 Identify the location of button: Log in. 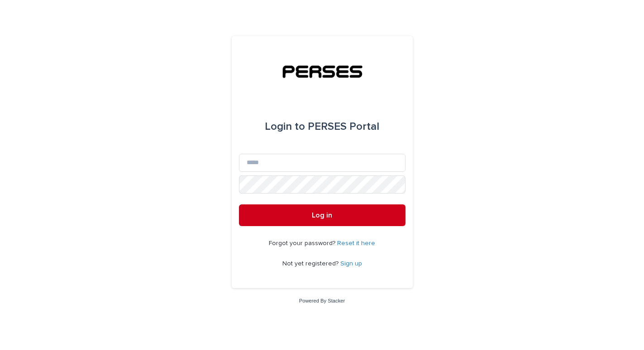
(322, 215).